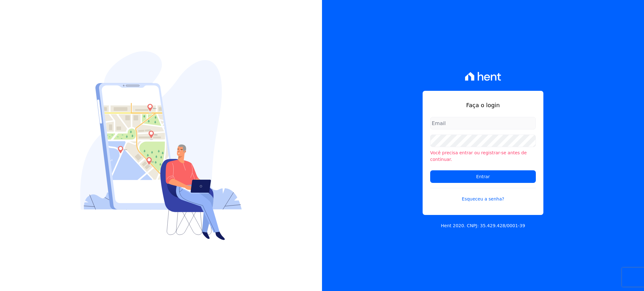 The image size is (644, 291). Describe the element at coordinates (483, 226) in the screenshot. I see `p: Hent 2020. CNPJ: 35.429.428/0001-39` at that location.